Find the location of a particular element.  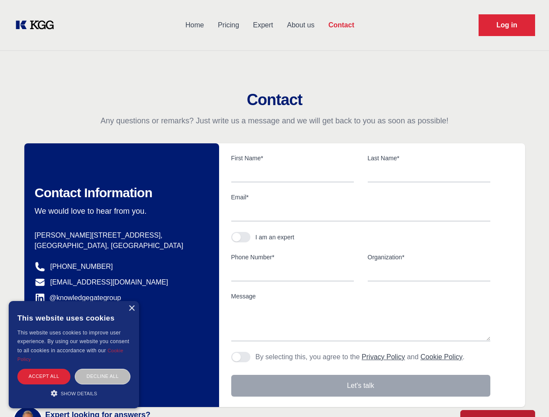

h2: Contact is located at coordinates (274, 100).